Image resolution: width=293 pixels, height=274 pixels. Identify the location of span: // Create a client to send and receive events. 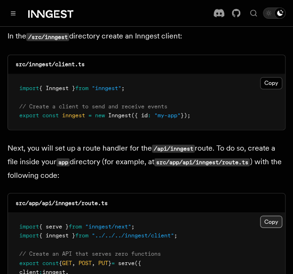
(93, 106).